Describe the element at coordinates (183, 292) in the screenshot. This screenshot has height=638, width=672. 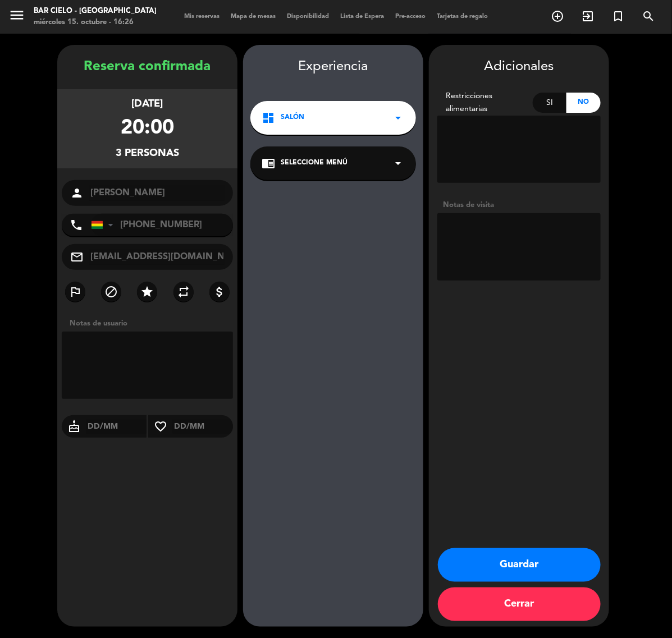
I see `i: repeat` at that location.